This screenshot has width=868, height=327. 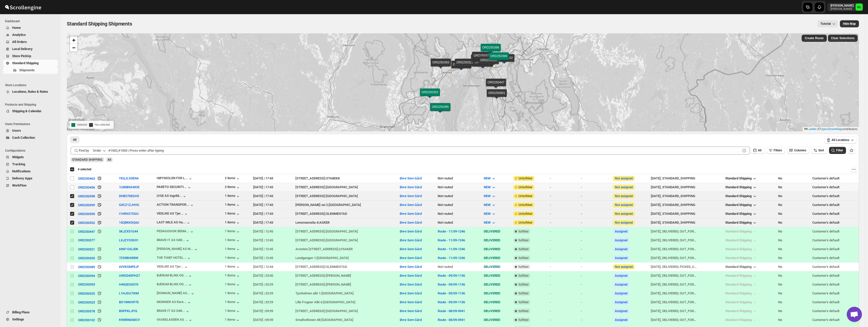 What do you see at coordinates (831, 129) in the screenshot?
I see `a: OpenStreetMap` at bounding box center [831, 129].